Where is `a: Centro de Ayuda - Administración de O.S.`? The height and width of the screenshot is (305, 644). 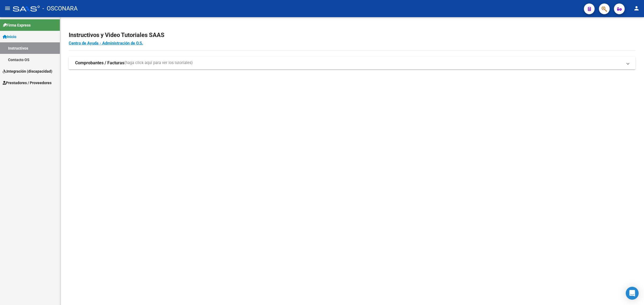 a: Centro de Ayuda - Administración de O.S. is located at coordinates (106, 43).